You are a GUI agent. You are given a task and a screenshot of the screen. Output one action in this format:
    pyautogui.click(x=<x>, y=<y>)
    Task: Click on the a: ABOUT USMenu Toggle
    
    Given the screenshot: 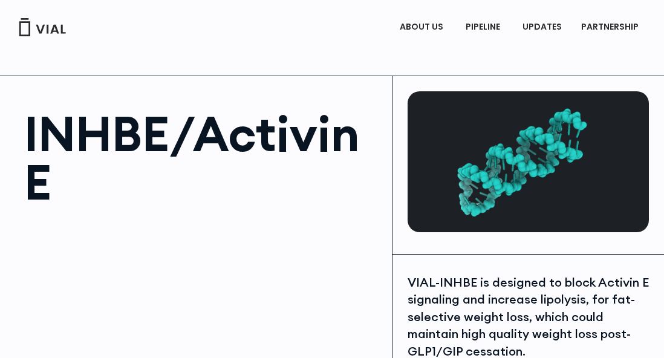 What is the action you would take?
    pyautogui.click(x=422, y=27)
    